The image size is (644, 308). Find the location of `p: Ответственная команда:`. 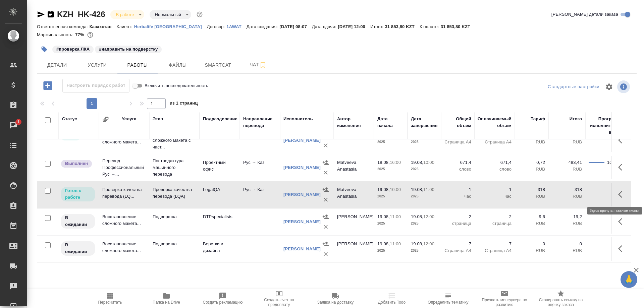

p: Ответственная команда: is located at coordinates (63, 27).